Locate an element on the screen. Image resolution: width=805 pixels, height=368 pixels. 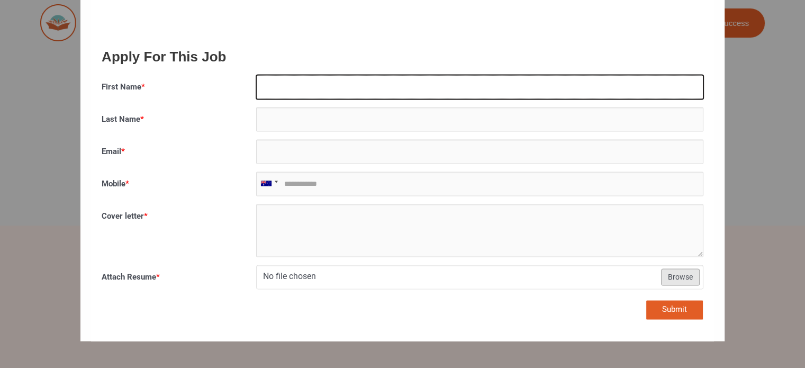
label: First Name is located at coordinates (123, 87).